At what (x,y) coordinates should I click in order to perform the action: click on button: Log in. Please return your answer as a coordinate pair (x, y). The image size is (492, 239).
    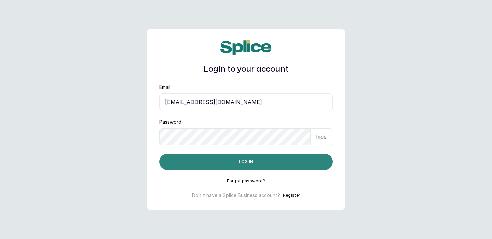
    Looking at the image, I should click on (246, 161).